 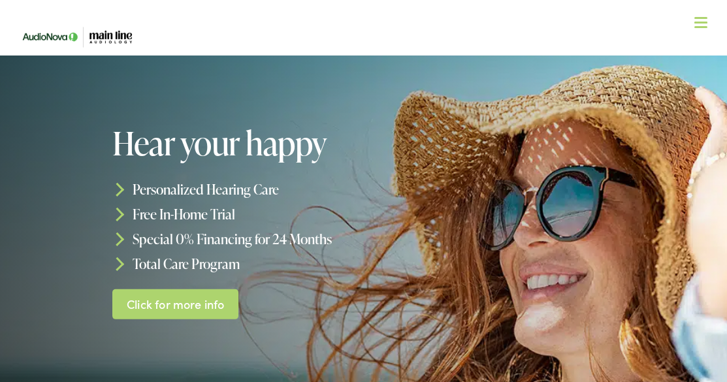 I want to click on a: Click for more info, so click(x=175, y=304).